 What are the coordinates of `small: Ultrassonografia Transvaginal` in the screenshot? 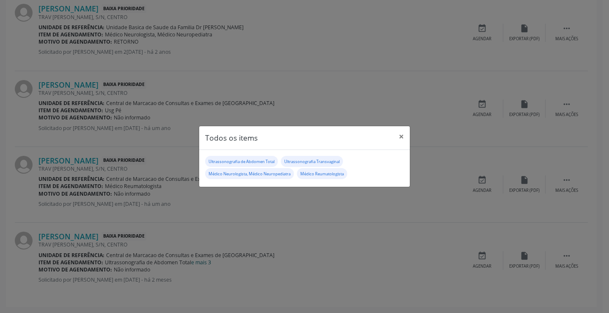 It's located at (312, 161).